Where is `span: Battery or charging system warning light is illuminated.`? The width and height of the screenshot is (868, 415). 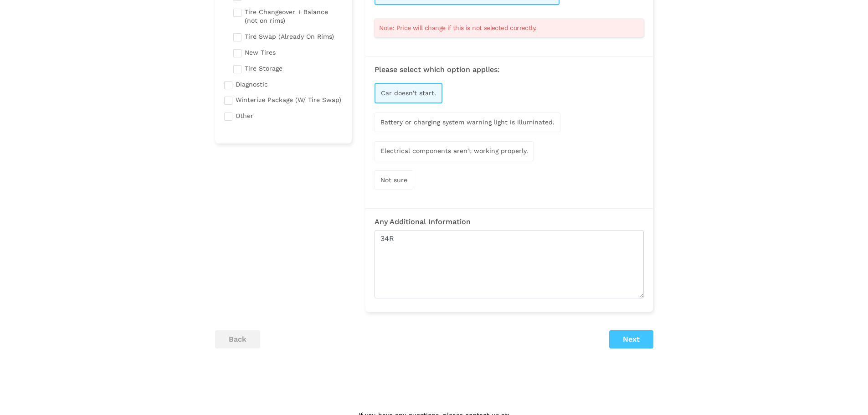 span: Battery or charging system warning light is illuminated. is located at coordinates (467, 122).